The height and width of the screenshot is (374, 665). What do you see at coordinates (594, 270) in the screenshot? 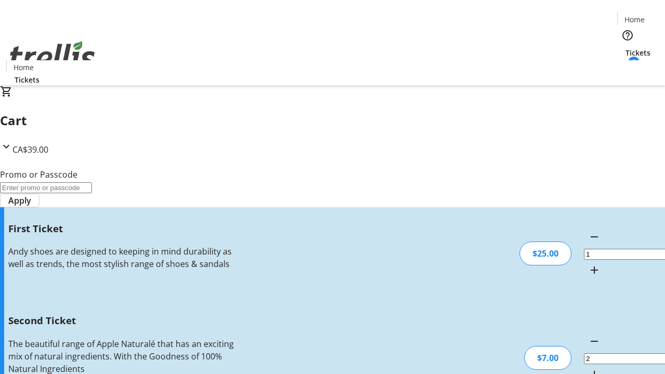
I see `button: Increment by one` at bounding box center [594, 270].